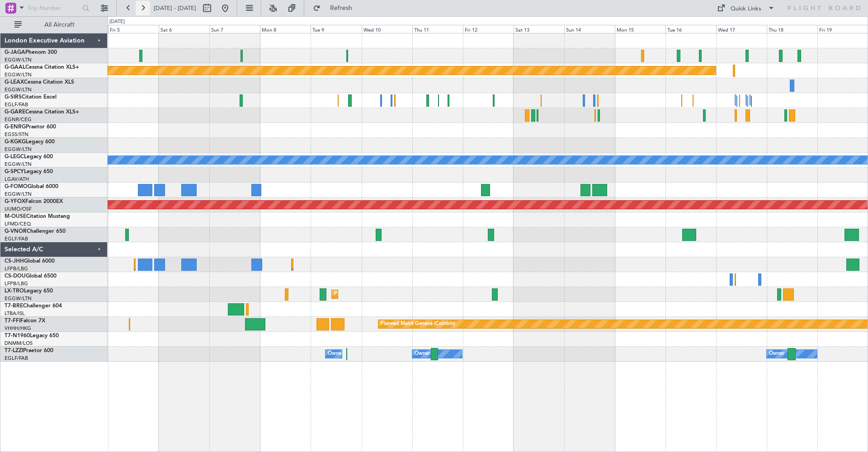  What do you see at coordinates (746, 9) in the screenshot?
I see `div: Quick Links` at bounding box center [746, 9].